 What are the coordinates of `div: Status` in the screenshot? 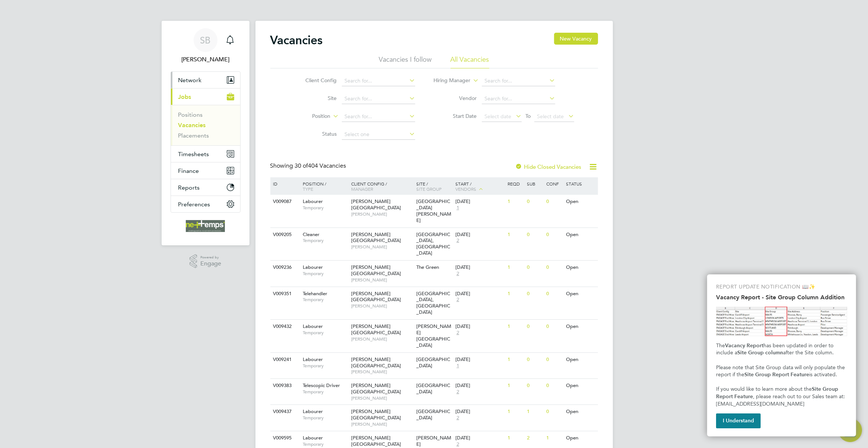 It's located at (580, 184).